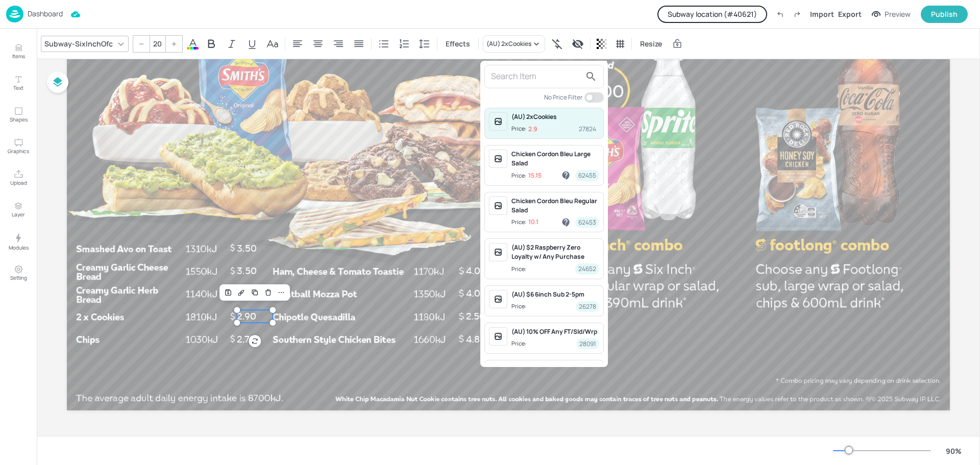 The image size is (980, 465). I want to click on div: (AU) $2 Raspberry Zero Loyalty w/ Any Purchase, so click(555, 252).